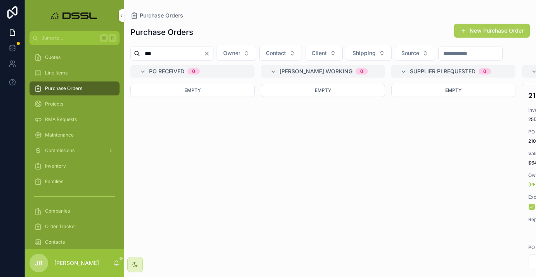 This screenshot has height=277, width=536. Describe the element at coordinates (208, 54) in the screenshot. I see `button: Clear` at that location.